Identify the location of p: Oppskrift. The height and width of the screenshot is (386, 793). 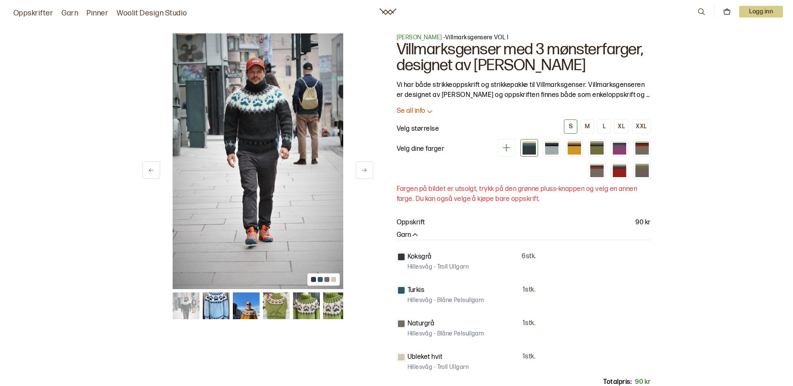
(411, 223).